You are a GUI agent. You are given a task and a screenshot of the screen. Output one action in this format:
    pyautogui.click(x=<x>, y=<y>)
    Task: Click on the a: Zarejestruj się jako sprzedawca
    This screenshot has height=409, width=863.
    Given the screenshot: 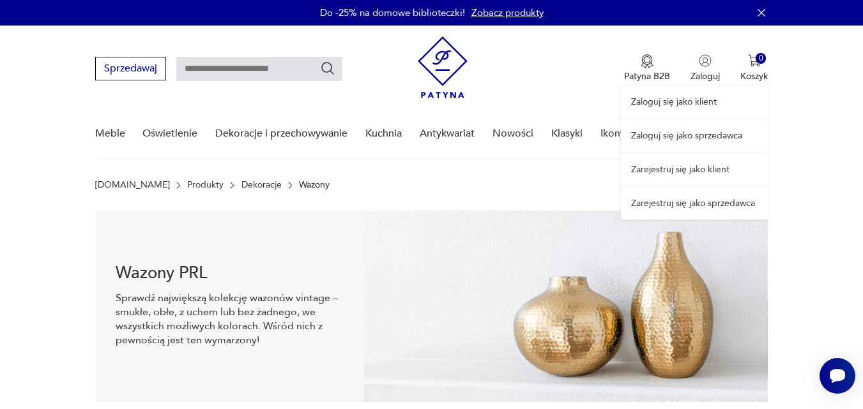 What is the action you would take?
    pyautogui.click(x=694, y=203)
    